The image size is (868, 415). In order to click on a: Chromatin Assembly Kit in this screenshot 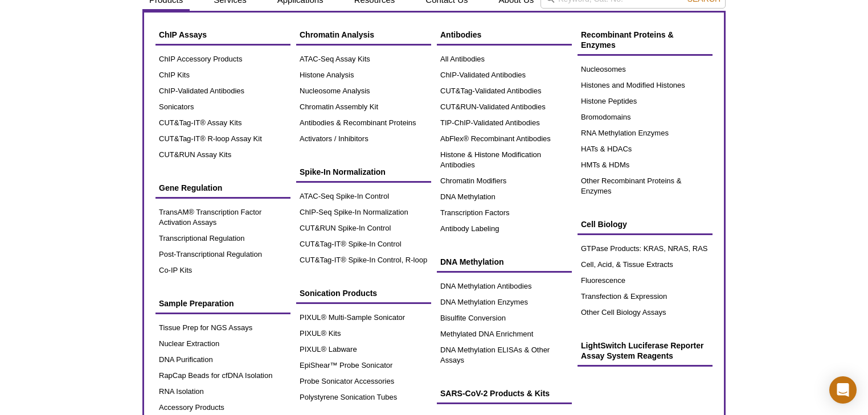, I will do `click(363, 107)`.